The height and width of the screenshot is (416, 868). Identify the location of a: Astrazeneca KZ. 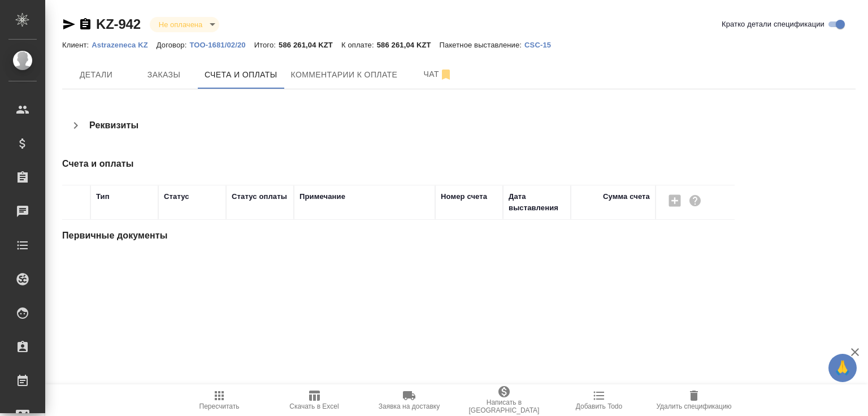
(124, 44).